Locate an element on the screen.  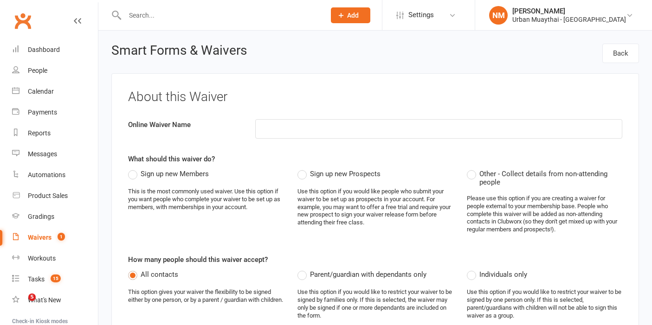
a: People is located at coordinates (55, 71).